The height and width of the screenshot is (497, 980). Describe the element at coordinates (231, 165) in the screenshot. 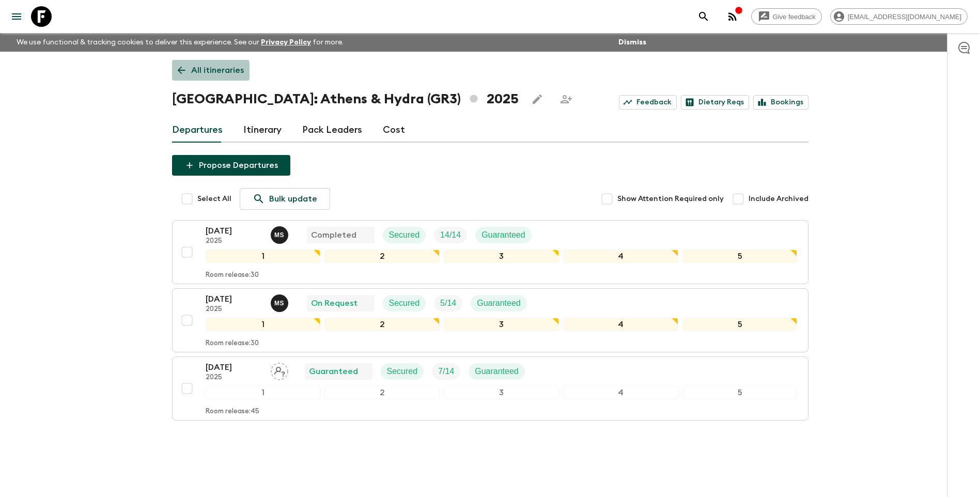

I see `button: Propose Departures` at that location.